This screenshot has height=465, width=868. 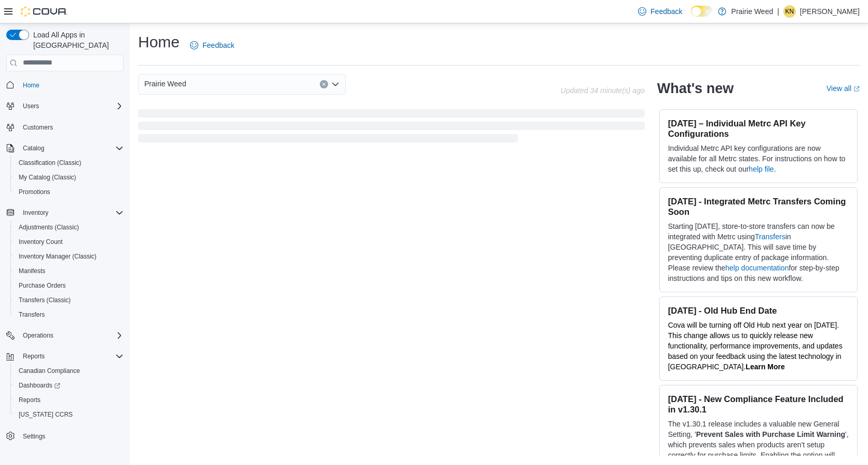 What do you see at coordinates (69, 227) in the screenshot?
I see `button: Adjustments (Classic)` at bounding box center [69, 227].